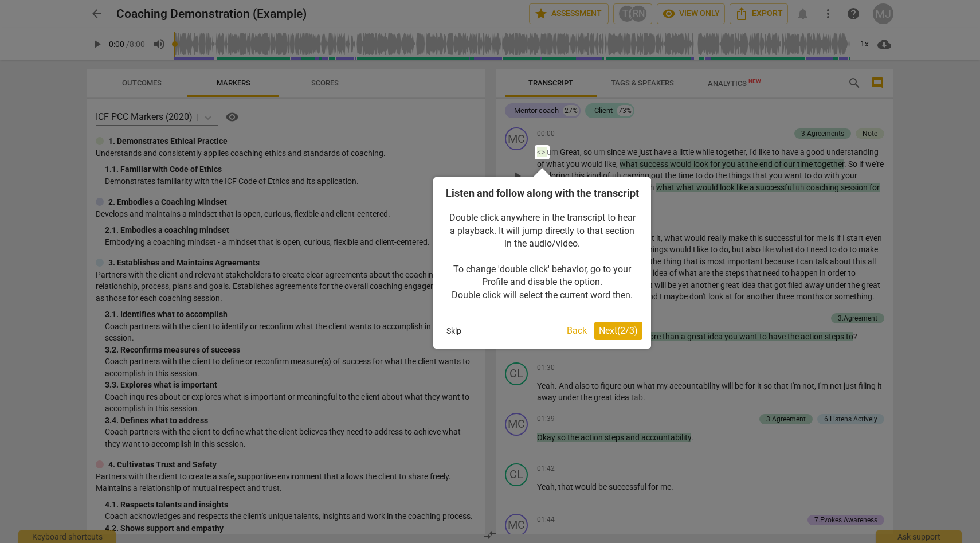  What do you see at coordinates (542, 256) in the screenshot?
I see `div: Double click anywhere in the transcript to hear a playback. It will jump directly to that section...` at bounding box center [542, 256].